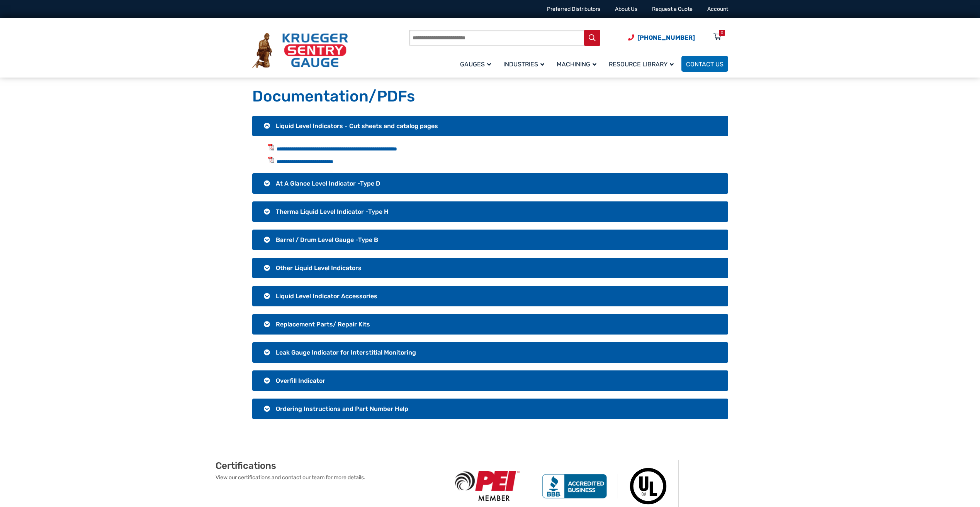 The width and height of the screenshot is (980, 507). I want to click on img: PEI Member, so click(488, 486).